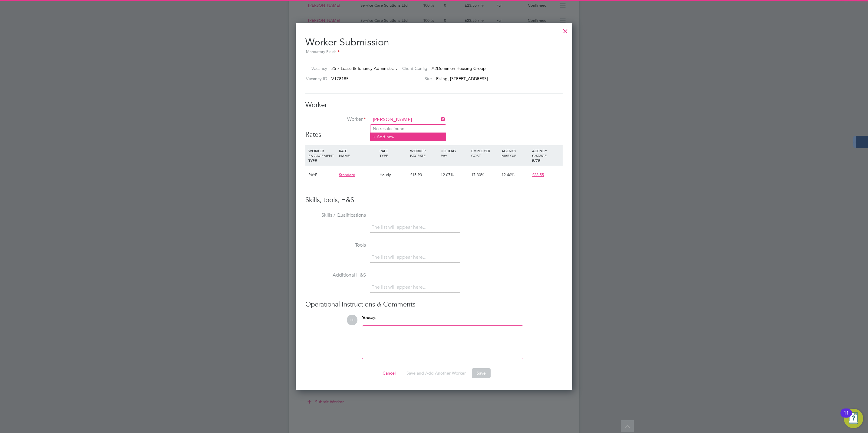  What do you see at coordinates (322, 175) in the screenshot?
I see `div: PAYE` at bounding box center [322, 175].